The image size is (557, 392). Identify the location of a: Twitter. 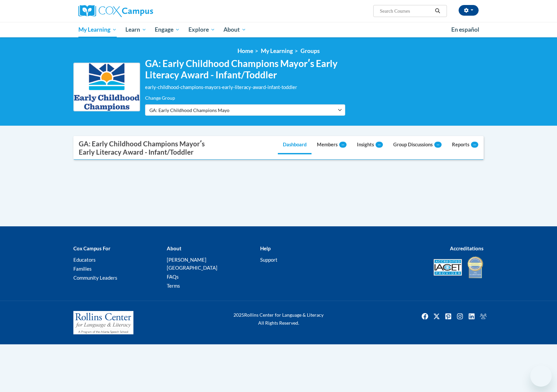
(436, 316).